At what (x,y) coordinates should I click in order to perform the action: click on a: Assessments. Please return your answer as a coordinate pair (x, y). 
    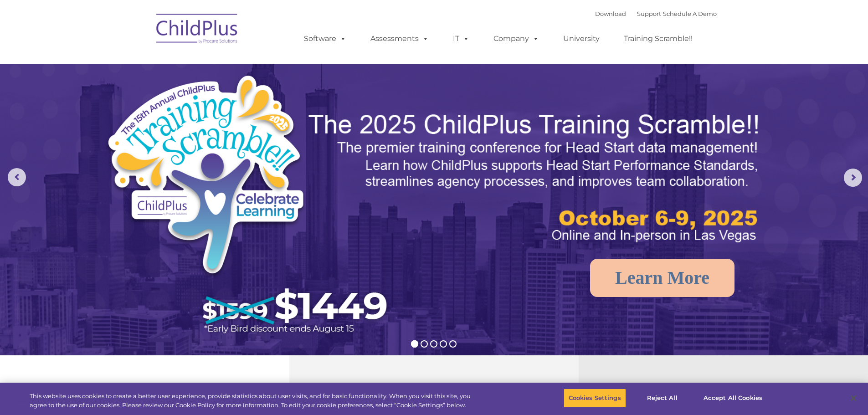
    Looking at the image, I should click on (400, 39).